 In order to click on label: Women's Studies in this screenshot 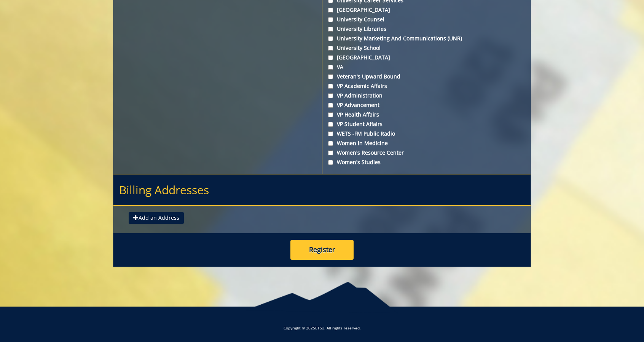, I will do `click(426, 162)`.